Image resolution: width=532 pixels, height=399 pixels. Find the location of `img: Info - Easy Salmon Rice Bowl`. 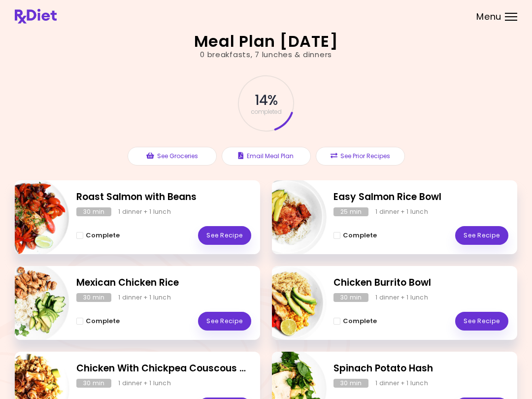

img: Info - Easy Salmon Rice Bowl is located at coordinates (286, 217).